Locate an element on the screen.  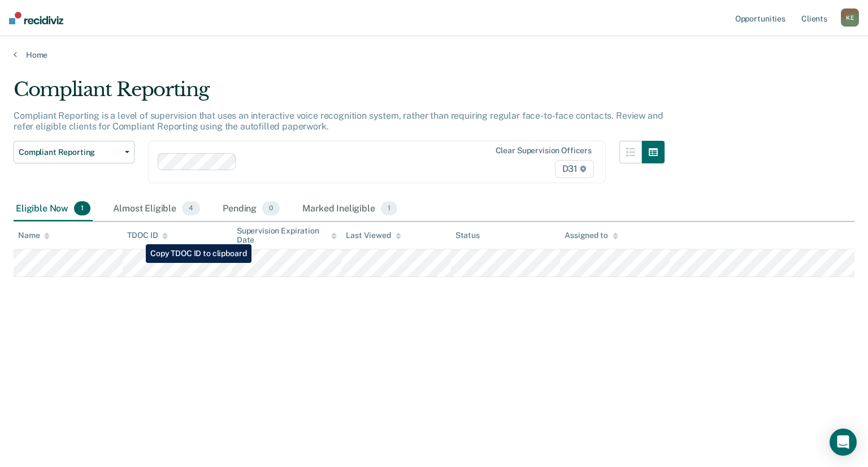
span: 0 is located at coordinates (271, 209).